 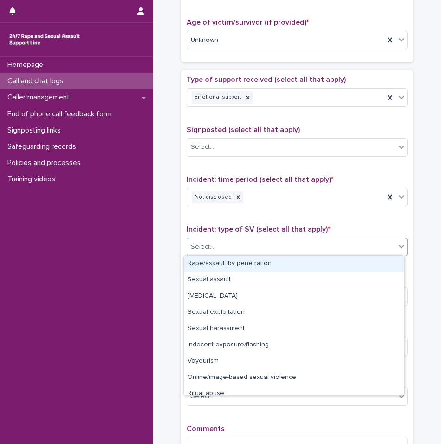 What do you see at coordinates (212, 197) in the screenshot?
I see `div: Not disclosed` at bounding box center [212, 197].